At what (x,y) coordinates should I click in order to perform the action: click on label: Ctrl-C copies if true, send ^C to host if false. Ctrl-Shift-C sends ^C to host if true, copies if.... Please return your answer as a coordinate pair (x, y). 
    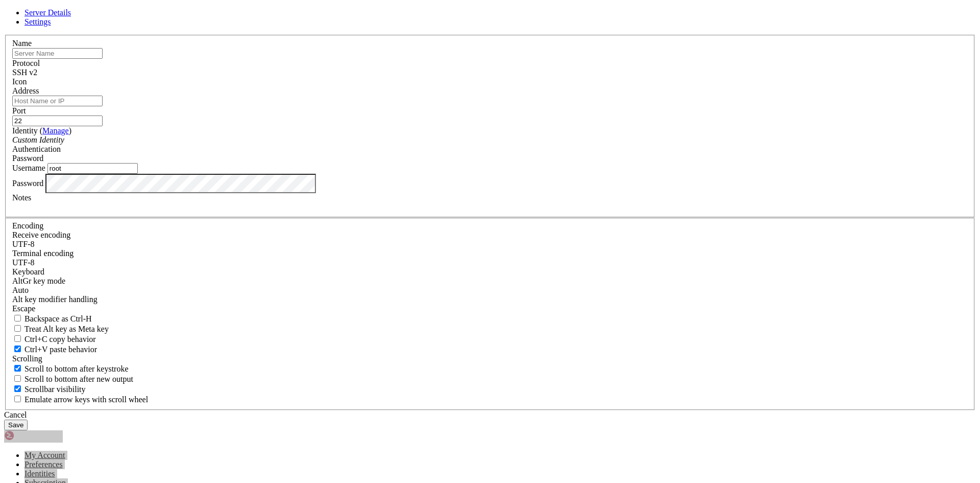
    Looking at the image, I should click on (54, 338).